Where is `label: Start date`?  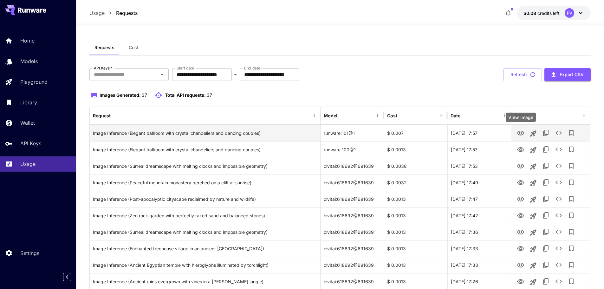
label: Start date is located at coordinates (185, 68).